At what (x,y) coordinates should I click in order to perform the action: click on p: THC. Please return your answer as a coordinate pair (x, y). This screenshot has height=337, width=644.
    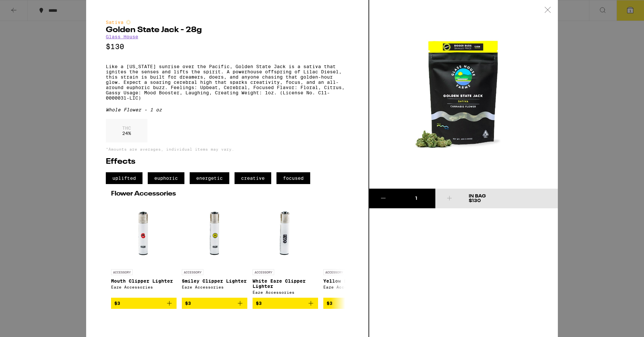
    Looking at the image, I should click on (126, 128).